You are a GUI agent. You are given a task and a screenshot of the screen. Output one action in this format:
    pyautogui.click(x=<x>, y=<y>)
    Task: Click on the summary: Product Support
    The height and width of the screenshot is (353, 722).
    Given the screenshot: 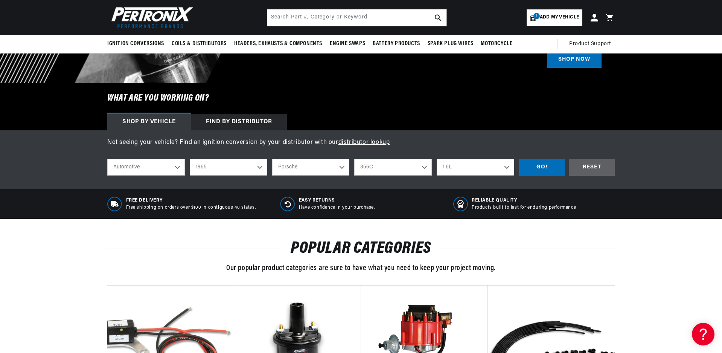 What is the action you would take?
    pyautogui.click(x=592, y=44)
    